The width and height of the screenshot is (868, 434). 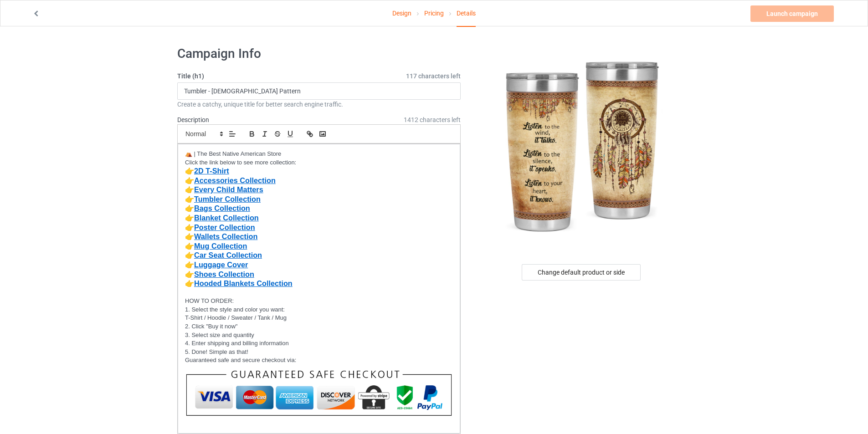 What do you see at coordinates (228, 199) in the screenshot?
I see `strong: Tumbler Collection` at bounding box center [228, 199].